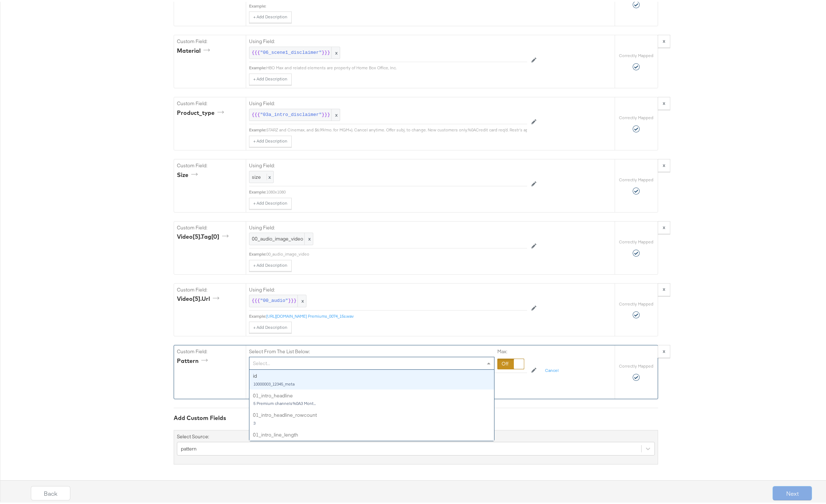 The width and height of the screenshot is (826, 504). Describe the element at coordinates (188, 173) in the screenshot. I see `div: size` at that location.